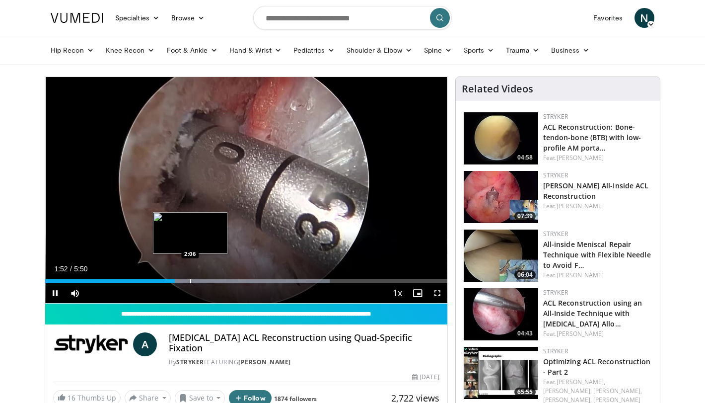  What do you see at coordinates (525, 157) in the screenshot?
I see `span: 04:58` at bounding box center [525, 157].